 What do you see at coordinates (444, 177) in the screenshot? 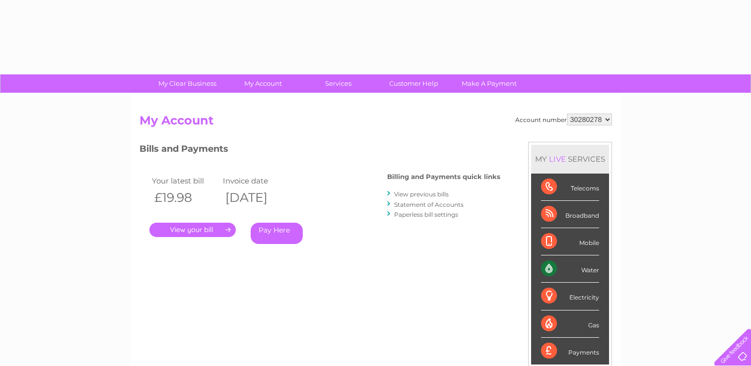
I see `h4: Billing and Payments quick links` at bounding box center [444, 177].